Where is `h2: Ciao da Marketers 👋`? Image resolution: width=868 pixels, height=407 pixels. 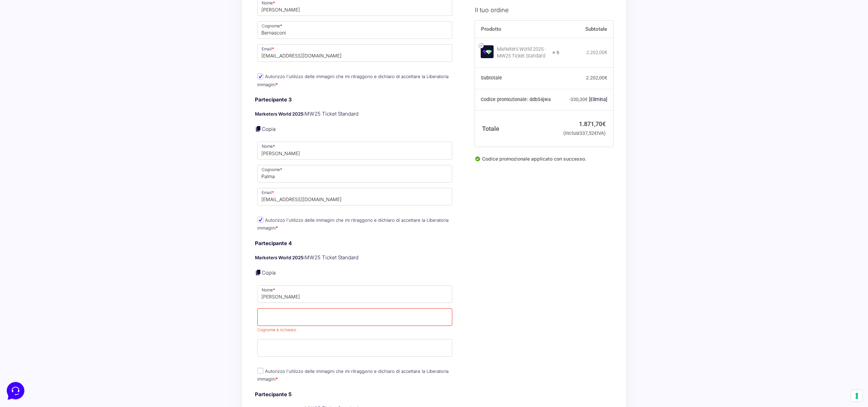 h2: Ciao da Marketers 👋 is located at coordinates (59, 11).